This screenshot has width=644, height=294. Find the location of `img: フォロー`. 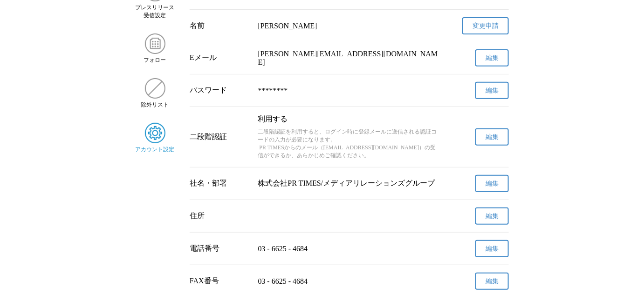

img: フォロー is located at coordinates (155, 44).